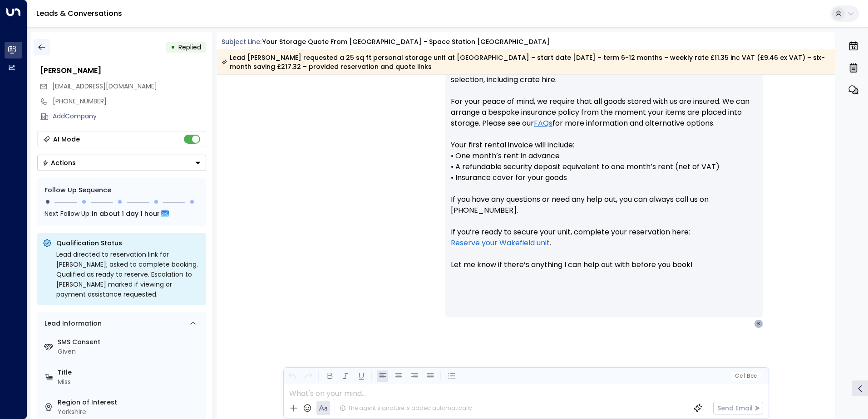 The width and height of the screenshot is (868, 419). What do you see at coordinates (121, 163) in the screenshot?
I see `div: Button group with a nested menu` at bounding box center [121, 163].